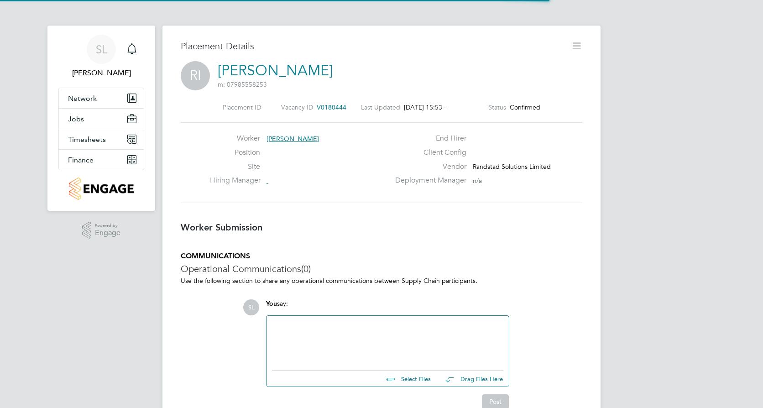 The width and height of the screenshot is (763, 408). What do you see at coordinates (388, 307) in the screenshot?
I see `div: say:` at bounding box center [388, 307].